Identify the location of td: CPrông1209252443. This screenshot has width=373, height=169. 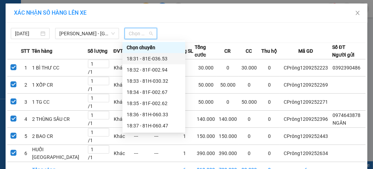
(306, 136).